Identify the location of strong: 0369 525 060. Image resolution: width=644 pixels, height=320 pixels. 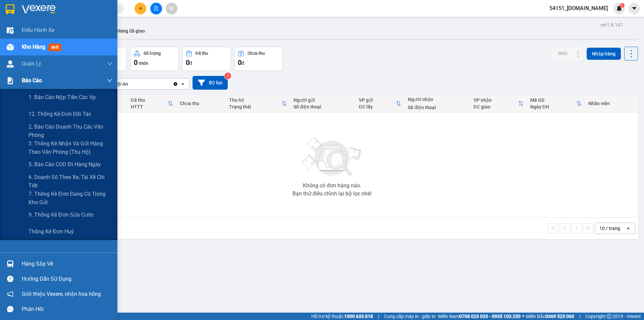
(560, 316).